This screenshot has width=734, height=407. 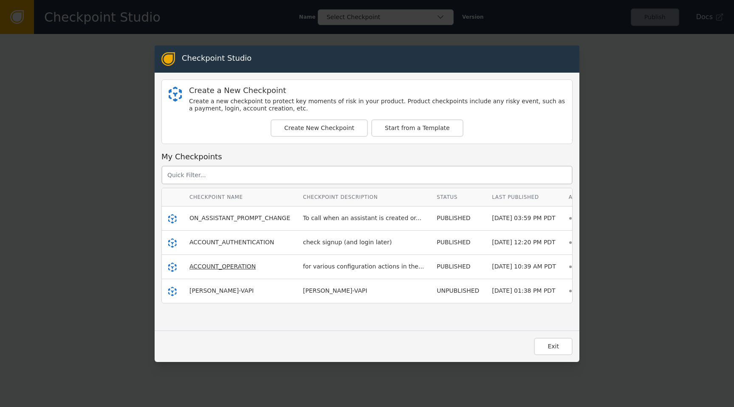 What do you see at coordinates (232, 242) in the screenshot?
I see `span: ACCOUNT_AUTHENTICATION` at bounding box center [232, 242].